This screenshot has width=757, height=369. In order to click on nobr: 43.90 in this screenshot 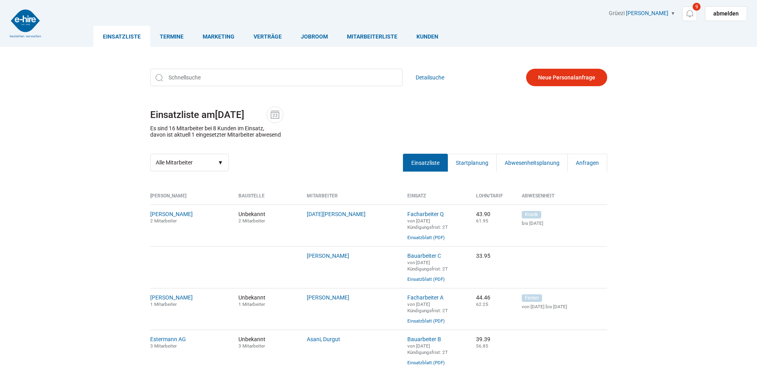, I will do `click(483, 214)`.